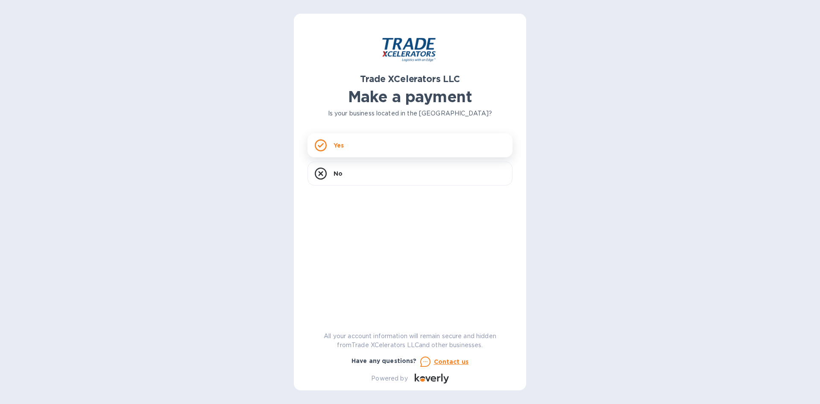 This screenshot has height=404, width=820. Describe the element at coordinates (452, 362) in the screenshot. I see `u: Contact us` at that location.